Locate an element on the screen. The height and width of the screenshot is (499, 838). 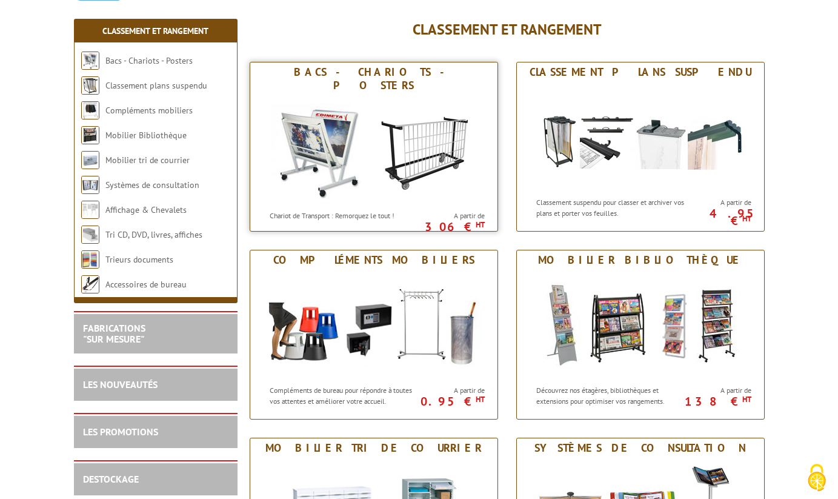
p: Découvrez nos étagères, bibliothèques et extensions pour optimiser vos rangements. is located at coordinates (611, 395).